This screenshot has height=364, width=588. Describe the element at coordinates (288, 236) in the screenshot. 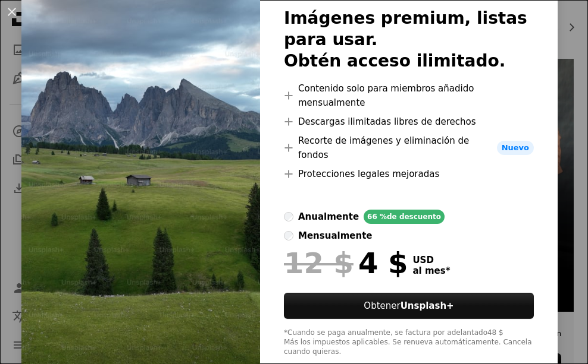

I see `input: mensualmente` at that location.